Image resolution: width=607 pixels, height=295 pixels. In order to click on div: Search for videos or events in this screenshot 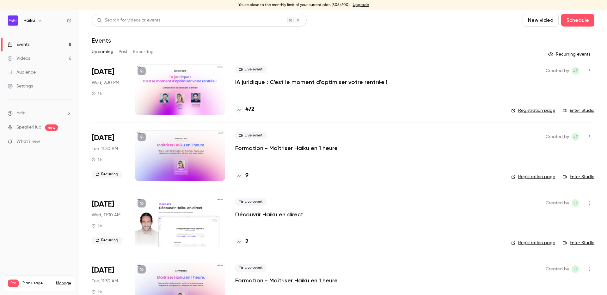, I will do `click(129, 20)`.